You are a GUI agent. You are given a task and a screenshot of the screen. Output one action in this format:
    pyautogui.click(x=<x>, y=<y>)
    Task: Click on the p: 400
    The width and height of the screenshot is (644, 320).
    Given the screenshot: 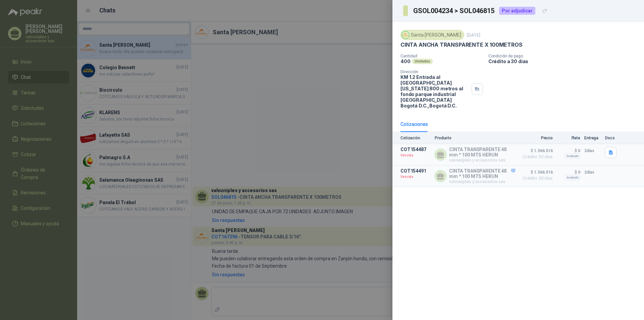 What is the action you would take?
    pyautogui.click(x=406, y=61)
    